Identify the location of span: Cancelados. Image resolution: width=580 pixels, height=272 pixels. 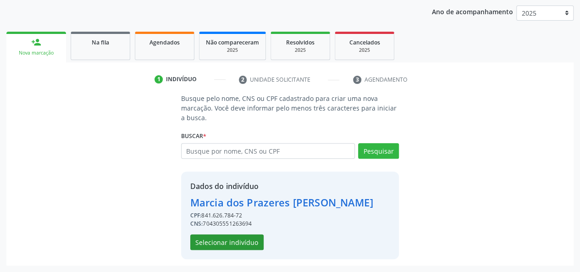
(364, 42).